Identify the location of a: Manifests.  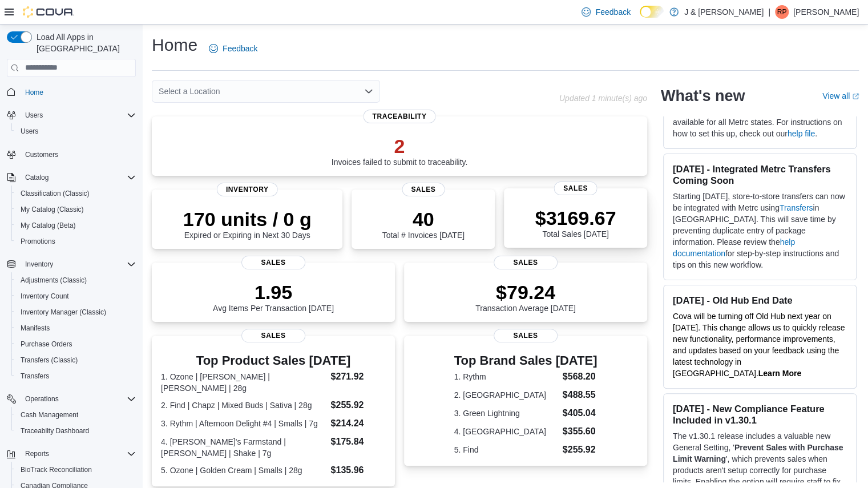
(35, 328).